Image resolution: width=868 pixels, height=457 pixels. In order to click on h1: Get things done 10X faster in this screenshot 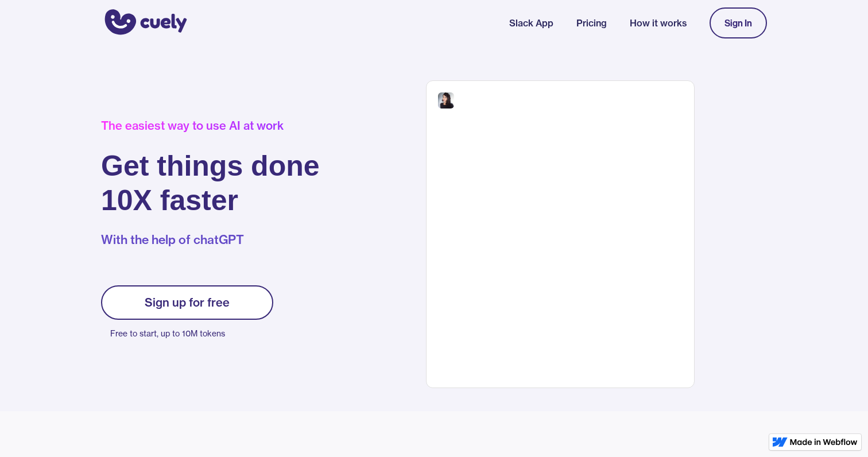, I will do `click(211, 184)`.